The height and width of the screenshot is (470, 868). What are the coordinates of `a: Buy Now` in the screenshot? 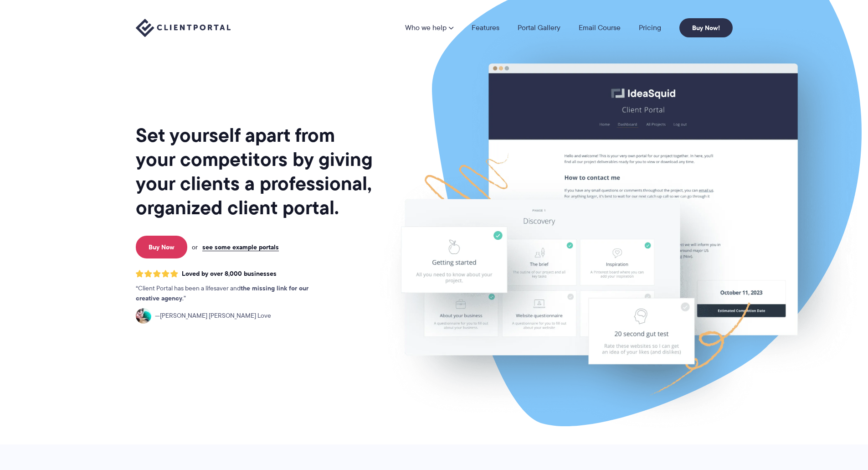 It's located at (161, 247).